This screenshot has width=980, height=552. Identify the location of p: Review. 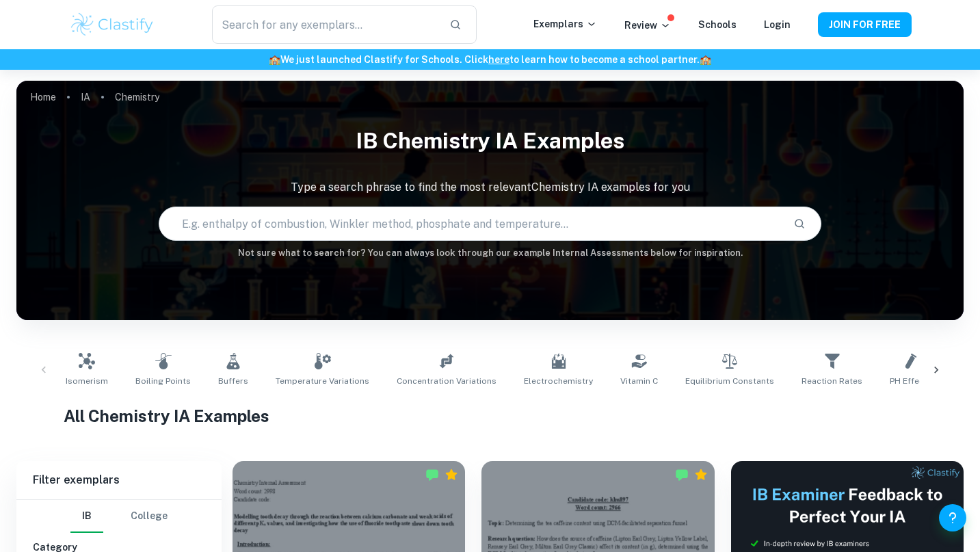
(648, 26).